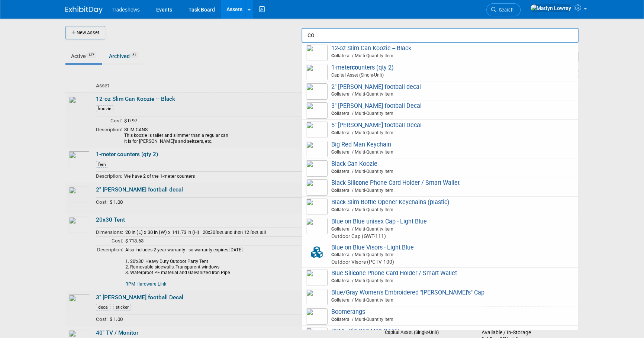  I want to click on span: 1-meter unters (qty 2), so click(440, 71).